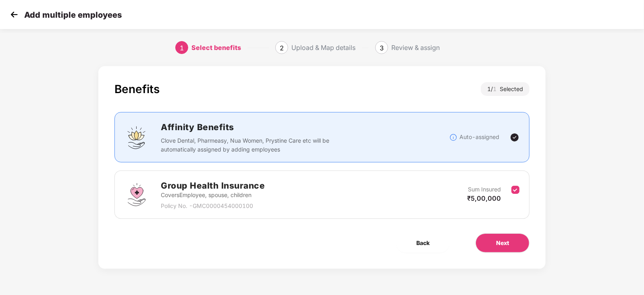 This screenshot has width=644, height=295. Describe the element at coordinates (502, 243) in the screenshot. I see `button: Next` at that location.